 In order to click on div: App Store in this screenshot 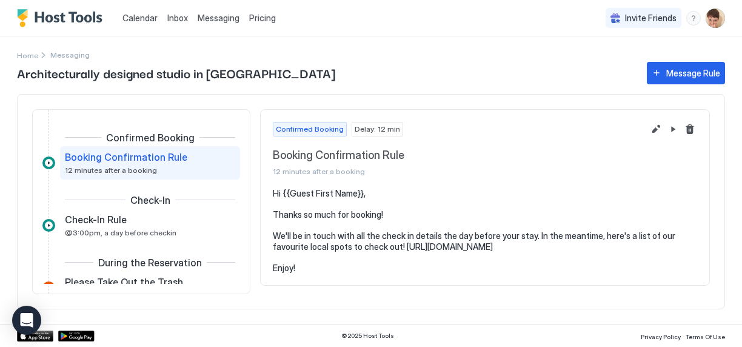, I will do `click(35, 336)`.